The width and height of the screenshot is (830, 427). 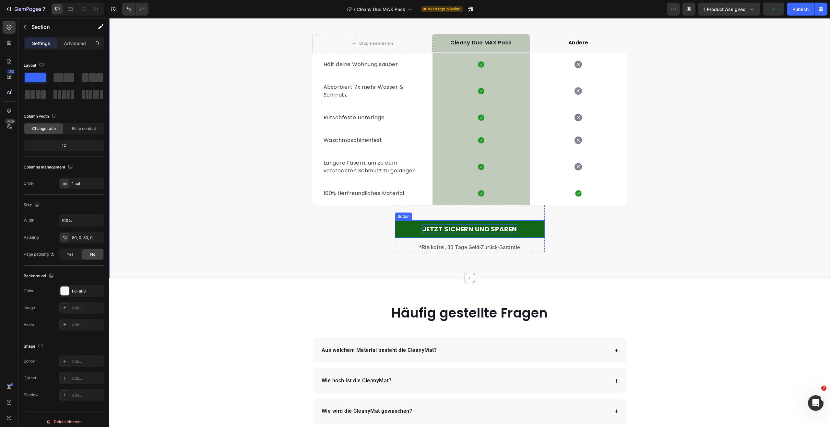 I want to click on div: Publish, so click(x=801, y=9).